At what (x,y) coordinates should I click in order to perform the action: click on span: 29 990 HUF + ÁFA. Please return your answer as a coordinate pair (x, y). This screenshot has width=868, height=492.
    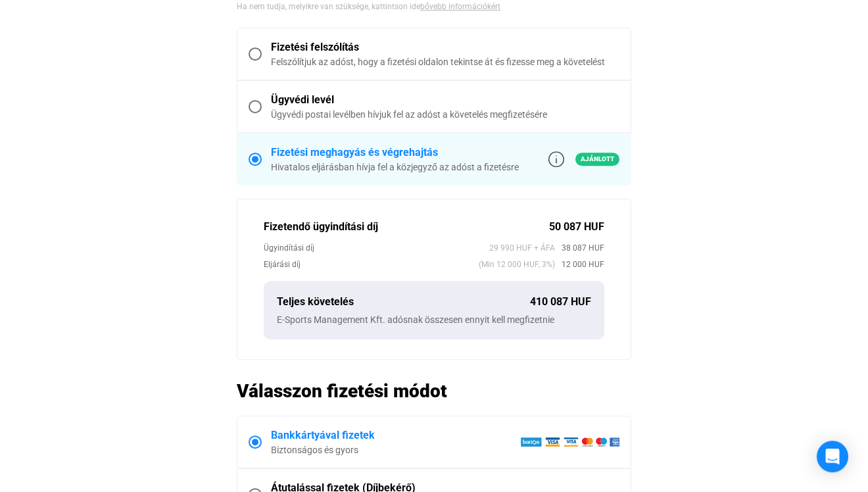
    Looking at the image, I should click on (522, 248).